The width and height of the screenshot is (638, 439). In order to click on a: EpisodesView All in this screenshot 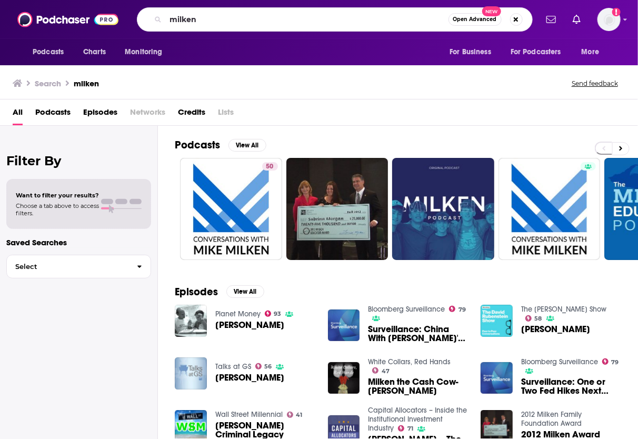, I will do `click(220, 292)`.